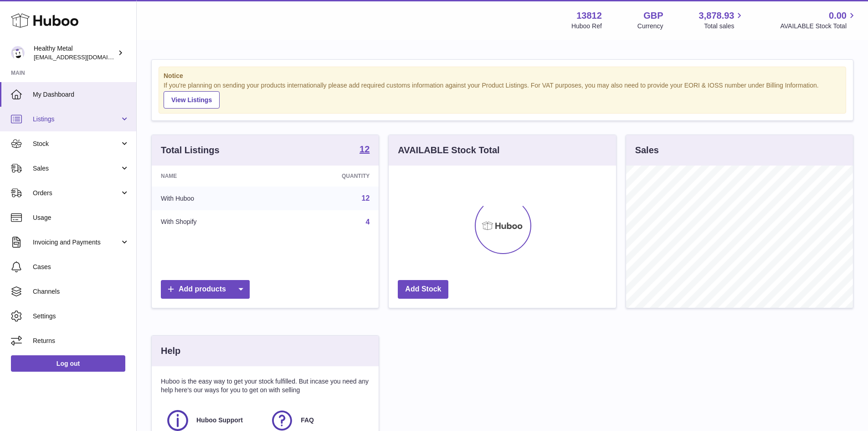 Image resolution: width=868 pixels, height=431 pixels. What do you see at coordinates (589, 15) in the screenshot?
I see `strong: 13812` at bounding box center [589, 15].